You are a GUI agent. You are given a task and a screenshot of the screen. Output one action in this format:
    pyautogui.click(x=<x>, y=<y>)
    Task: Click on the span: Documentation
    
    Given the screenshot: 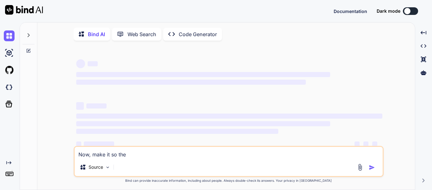 What is the action you would take?
    pyautogui.click(x=351, y=11)
    